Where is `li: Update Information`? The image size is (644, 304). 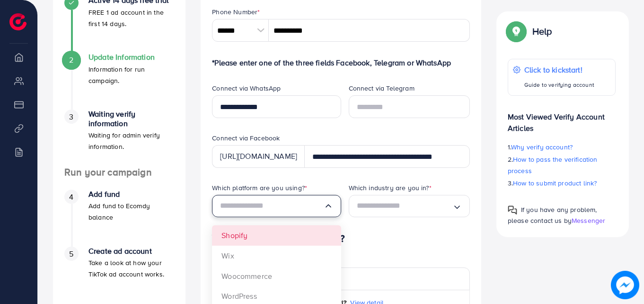 li: Update Information is located at coordinates (119, 81).